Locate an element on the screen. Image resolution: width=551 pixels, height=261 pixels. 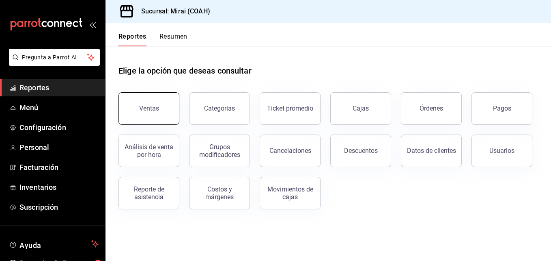
div: Cajas is located at coordinates (361, 108).